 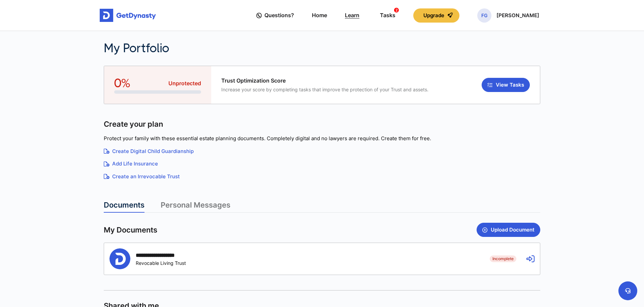 What do you see at coordinates (275, 15) in the screenshot?
I see `a: Questions?` at bounding box center [275, 15].